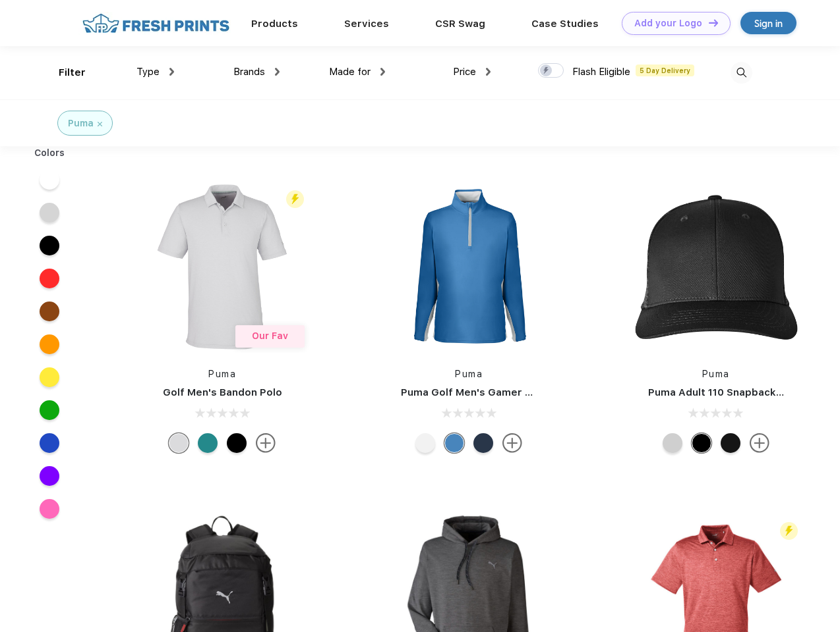  Describe the element at coordinates (237, 443) in the screenshot. I see `div: Puma Black` at that location.